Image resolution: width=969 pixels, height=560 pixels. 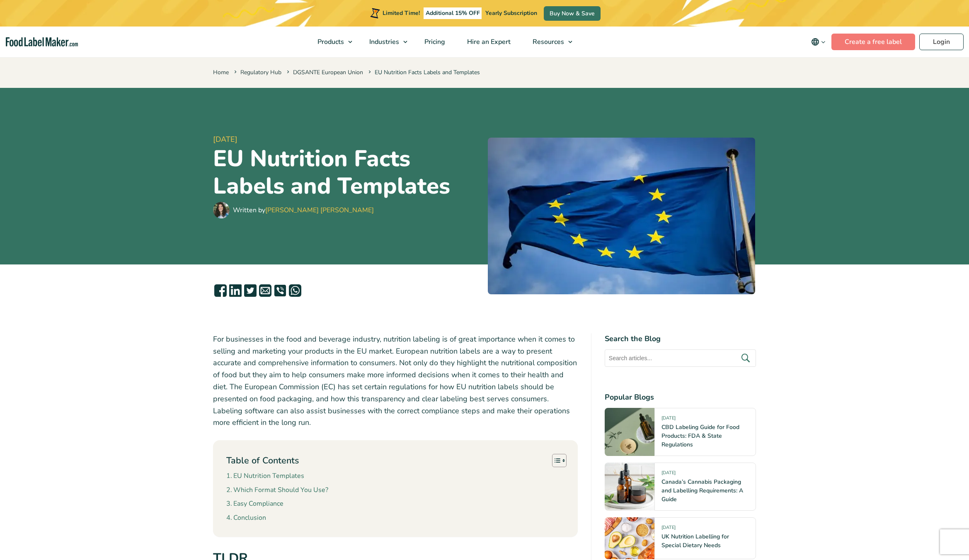 I want to click on h4: Popular Blogs, so click(x=680, y=397).